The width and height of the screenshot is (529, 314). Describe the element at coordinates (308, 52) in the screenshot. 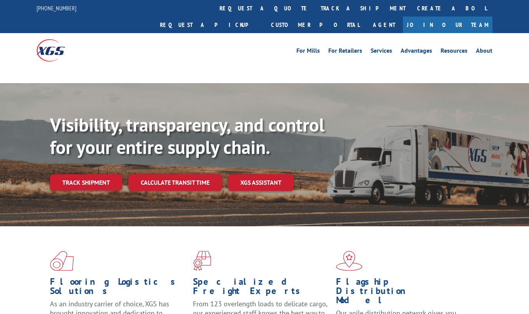

I see `a: For Mills` at that location.